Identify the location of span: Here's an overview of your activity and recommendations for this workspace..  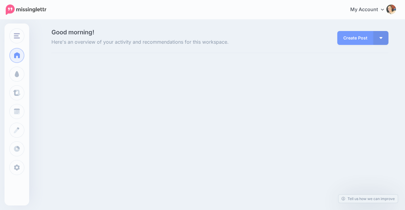
(162, 42).